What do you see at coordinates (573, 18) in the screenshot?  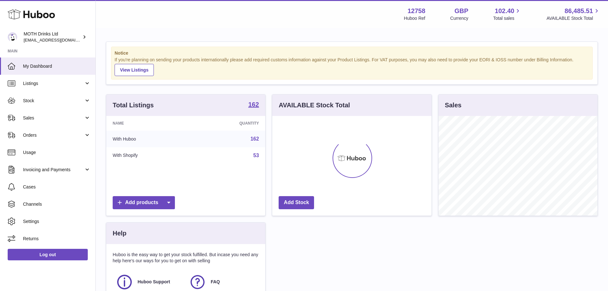 I see `span: AVAILABLE Stock Total` at bounding box center [573, 18].